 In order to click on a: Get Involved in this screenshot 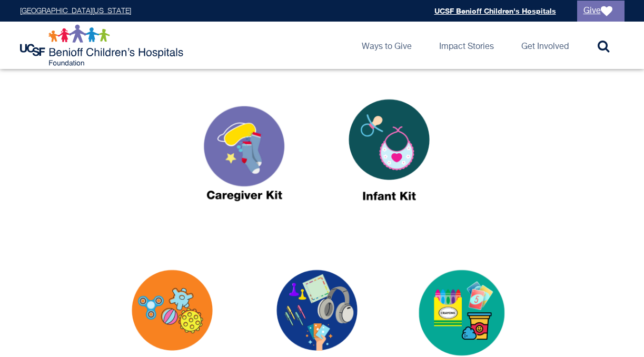, I will do `click(545, 45)`.